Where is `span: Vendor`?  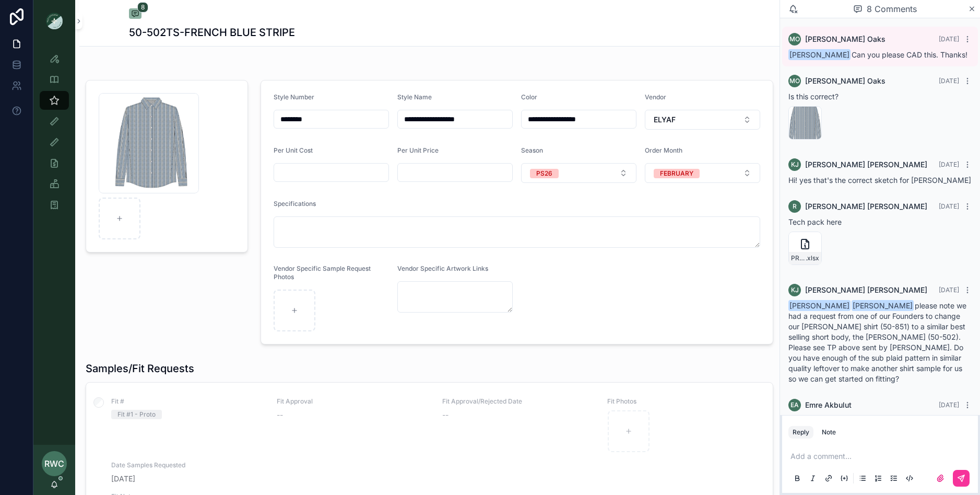 span: Vendor is located at coordinates (655, 97).